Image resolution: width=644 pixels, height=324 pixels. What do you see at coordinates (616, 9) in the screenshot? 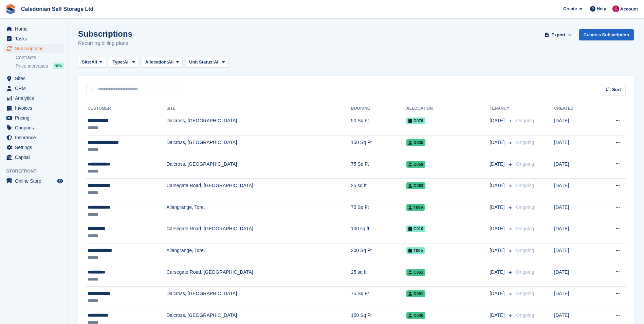
I see `img: Donald Mathieson` at bounding box center [616, 9].